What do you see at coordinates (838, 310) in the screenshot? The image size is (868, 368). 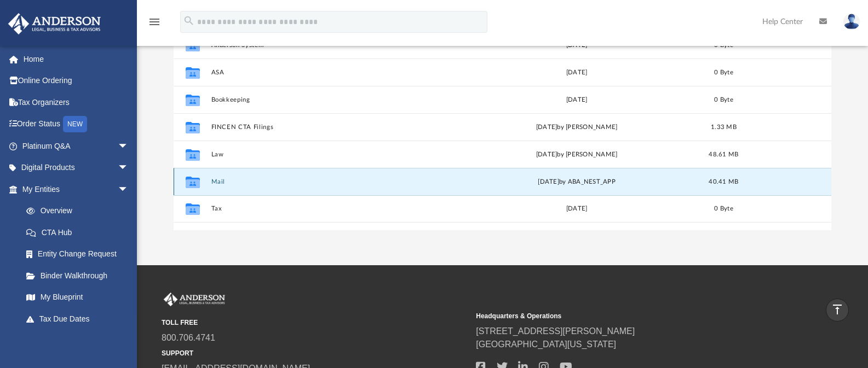 I see `i: vertical_align_top` at bounding box center [838, 310].